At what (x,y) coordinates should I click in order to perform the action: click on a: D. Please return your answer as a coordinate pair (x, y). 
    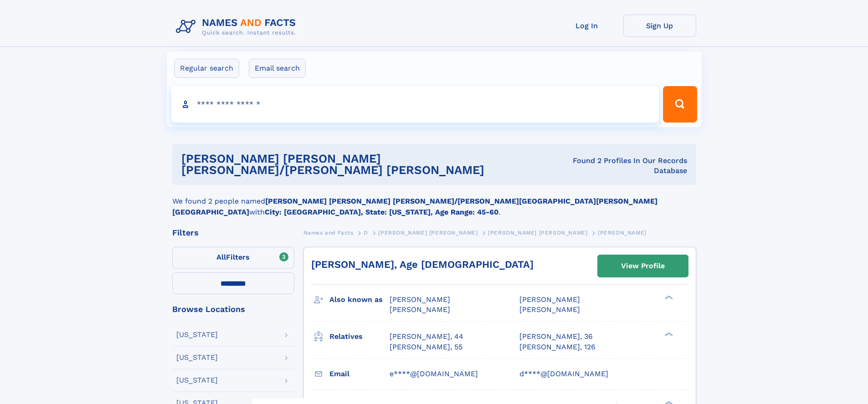
    Looking at the image, I should click on (366, 232).